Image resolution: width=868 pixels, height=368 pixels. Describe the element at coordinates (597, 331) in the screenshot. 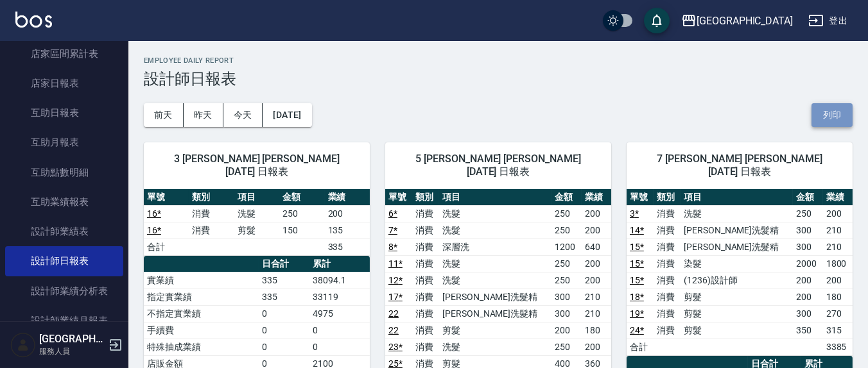

I see `td: 180` at that location.